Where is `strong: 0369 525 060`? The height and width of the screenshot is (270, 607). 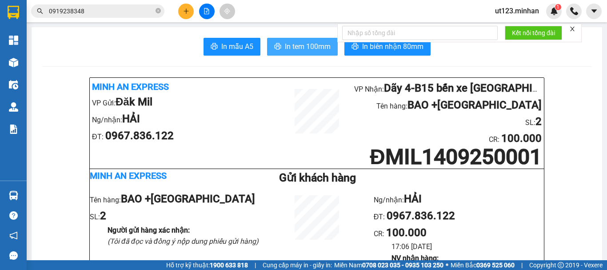 strong: 0369 525 060 is located at coordinates (496, 265).